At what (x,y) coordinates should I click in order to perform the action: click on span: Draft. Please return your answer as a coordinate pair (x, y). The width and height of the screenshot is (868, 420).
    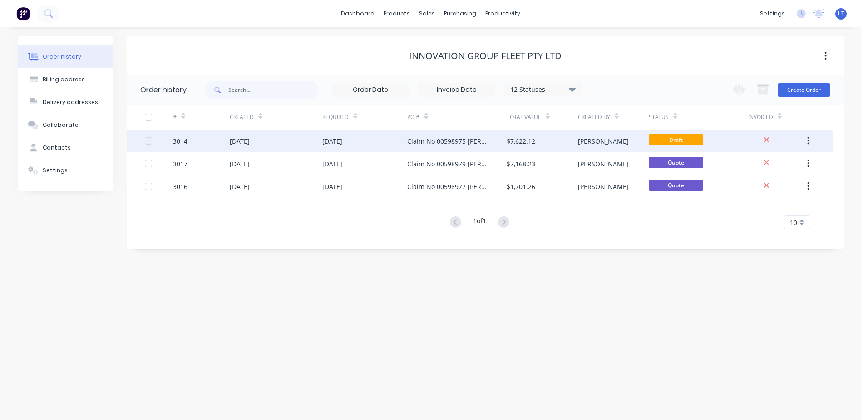
    Looking at the image, I should click on (676, 139).